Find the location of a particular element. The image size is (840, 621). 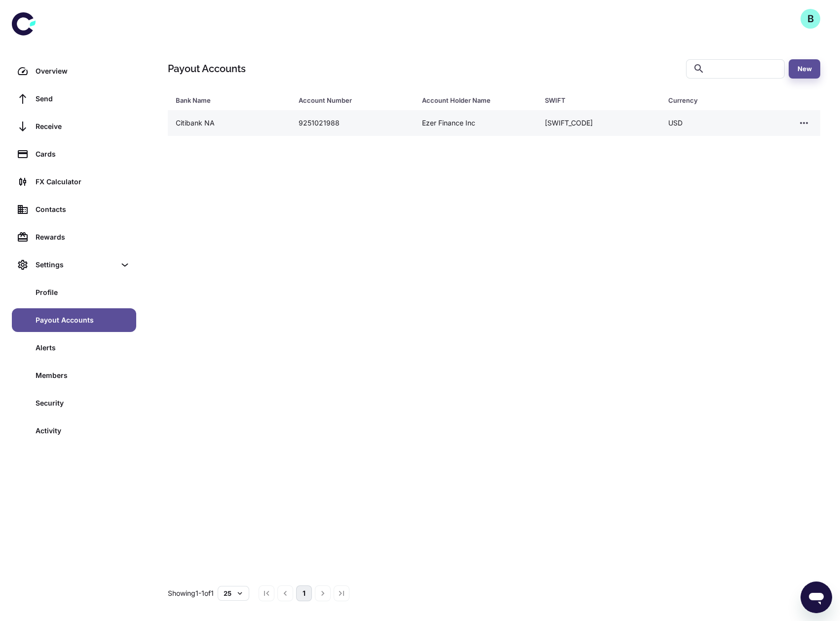

div: Account Holder Name is located at coordinates (471, 100).